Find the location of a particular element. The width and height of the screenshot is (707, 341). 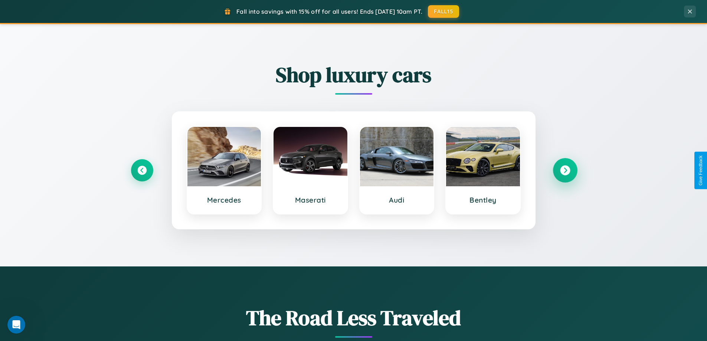

h2: Shop luxury cars is located at coordinates (354, 75).